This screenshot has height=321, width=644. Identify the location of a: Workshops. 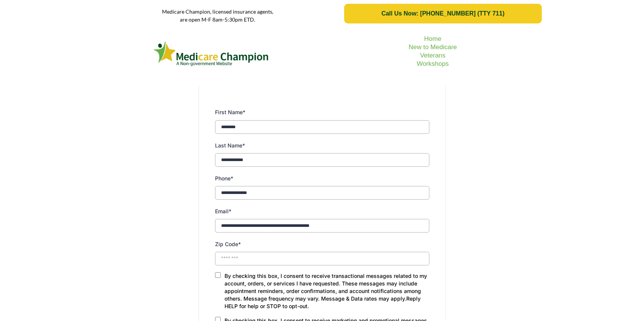
(433, 63).